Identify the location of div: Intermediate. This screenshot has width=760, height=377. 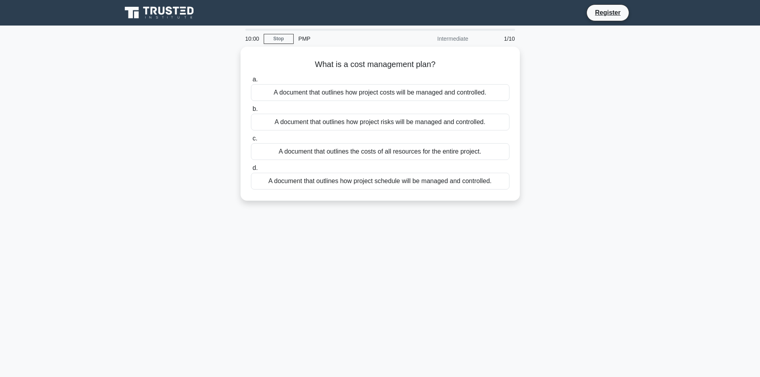
(438, 39).